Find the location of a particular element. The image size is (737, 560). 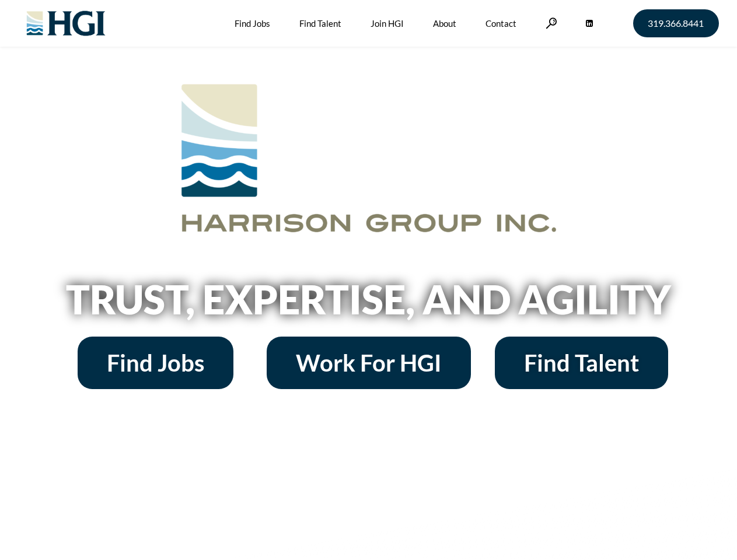

a: Find Jobs is located at coordinates (155, 363).